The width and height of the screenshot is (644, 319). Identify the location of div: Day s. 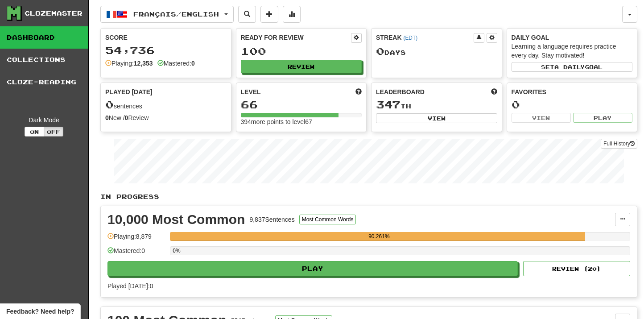
(437, 52).